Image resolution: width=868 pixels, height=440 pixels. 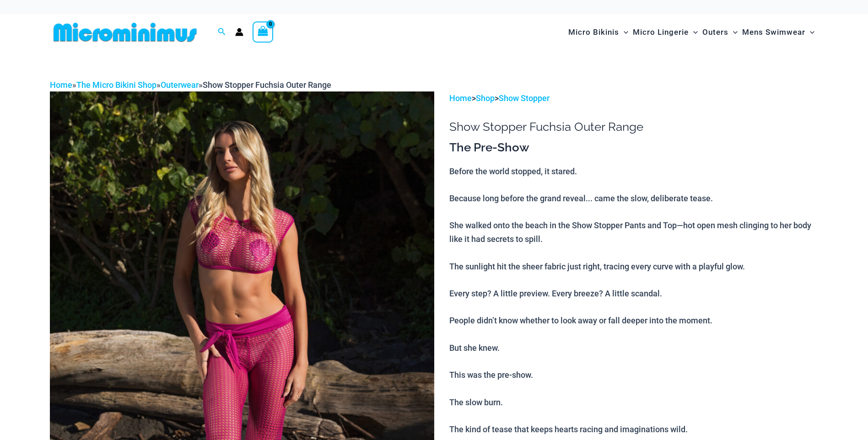 I want to click on a: Show Stopper, so click(x=524, y=98).